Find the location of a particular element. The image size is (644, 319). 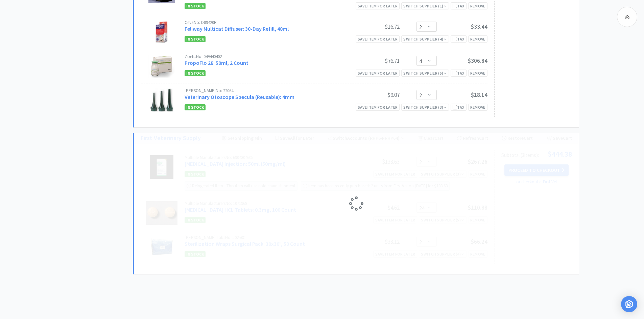

a: Feliway Multicat Diffuser: 30-Day Refill, 48ml is located at coordinates (237, 29).